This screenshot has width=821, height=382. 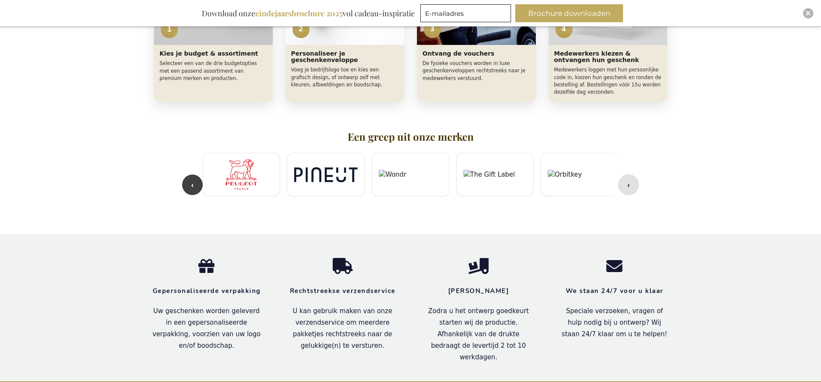 I want to click on h3: Medewerkers kiezen & ontvangen hun geschenk, so click(x=608, y=57).